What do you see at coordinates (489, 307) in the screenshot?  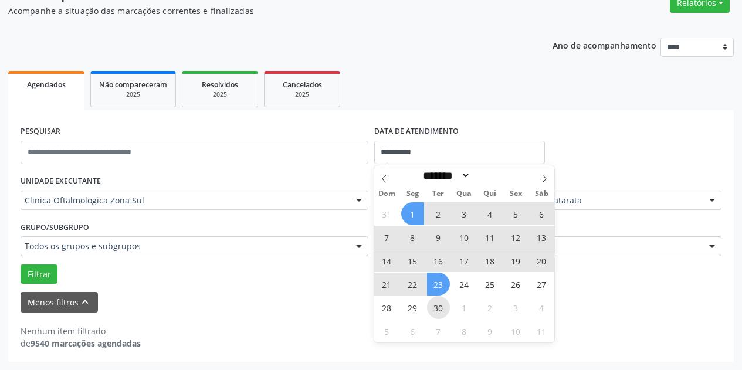 I see `span: Outubro 2, 2025` at bounding box center [489, 307].